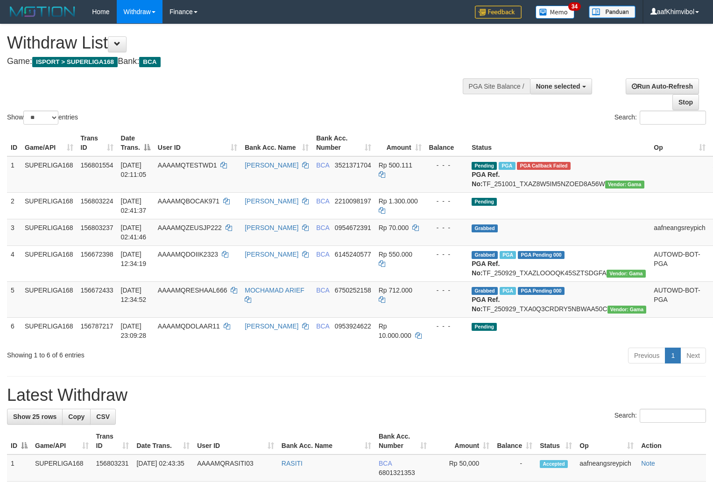 The height and width of the screenshot is (482, 713). Describe the element at coordinates (275, 291) in the screenshot. I see `a: MOCHAMAD ARIEF` at that location.